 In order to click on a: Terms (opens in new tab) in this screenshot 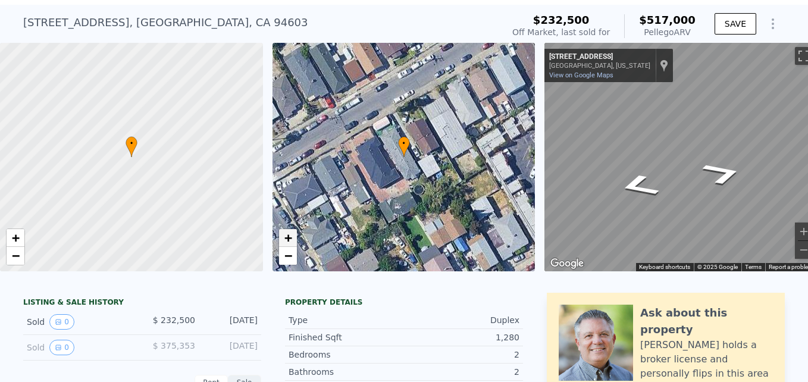, I will do `click(753, 266)`.